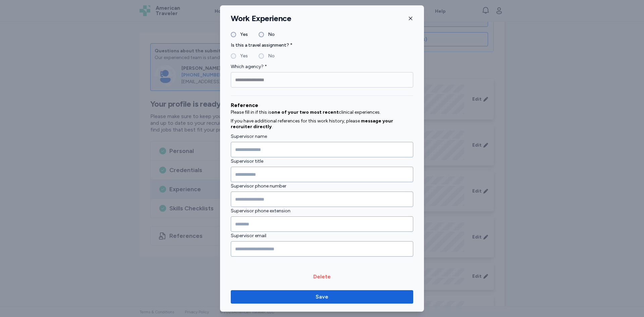 The image size is (644, 317). I want to click on input: Supervisor phone extension, so click(322, 224).